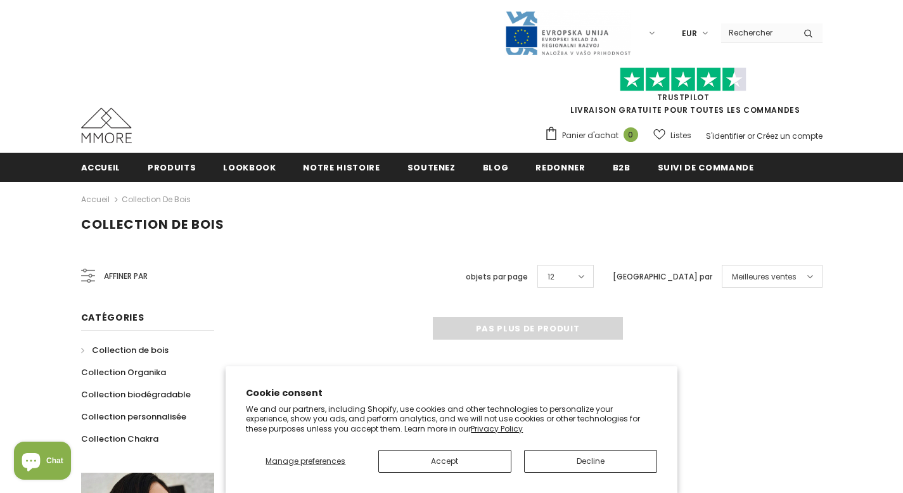 This screenshot has width=903, height=493. I want to click on span: Redonner, so click(560, 167).